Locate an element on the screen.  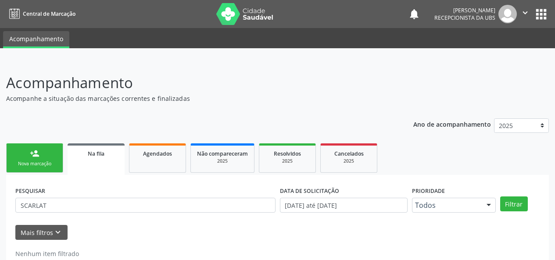
p: Acompanhamento is located at coordinates (196, 83).